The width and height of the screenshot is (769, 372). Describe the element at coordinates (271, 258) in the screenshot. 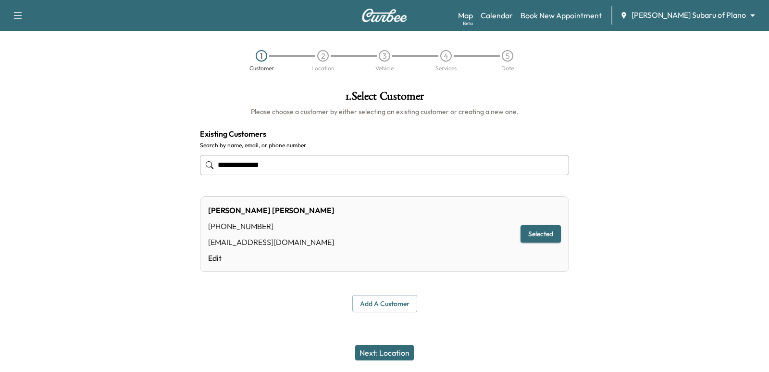

I see `a: Edit` at that location.